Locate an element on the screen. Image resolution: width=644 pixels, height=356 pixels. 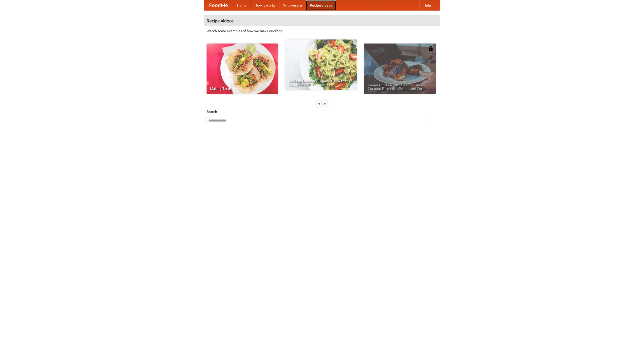
span: Making Tacos is located at coordinates (242, 89).